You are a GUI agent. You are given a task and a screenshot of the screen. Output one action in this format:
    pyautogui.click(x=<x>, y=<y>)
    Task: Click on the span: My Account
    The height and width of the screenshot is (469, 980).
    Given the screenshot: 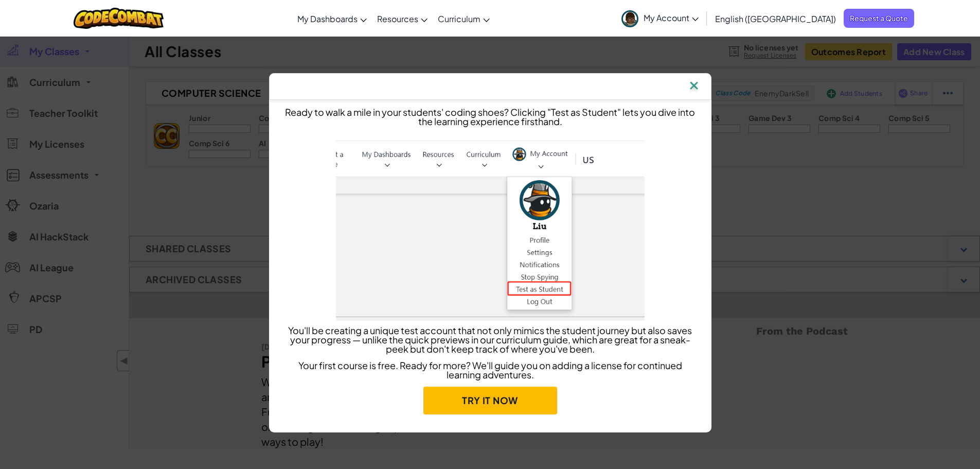 What is the action you would take?
    pyautogui.click(x=671, y=18)
    